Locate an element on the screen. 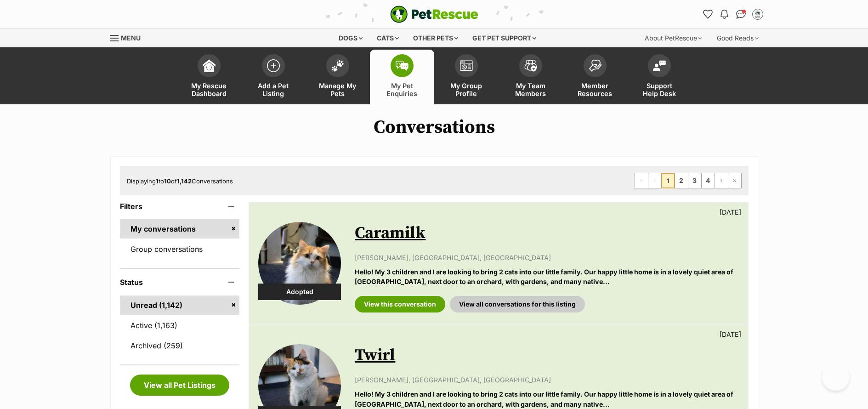 Image resolution: width=868 pixels, height=409 pixels. div: Get pet support is located at coordinates (505, 38).